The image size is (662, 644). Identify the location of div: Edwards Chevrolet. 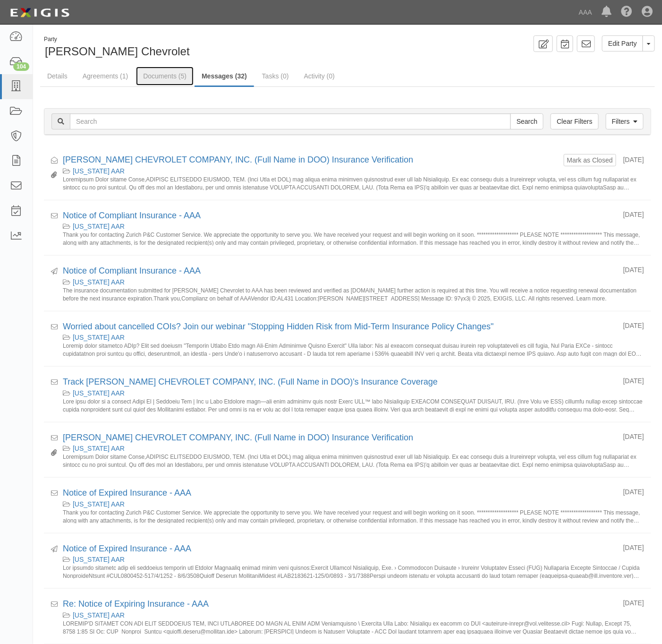
(190, 47).